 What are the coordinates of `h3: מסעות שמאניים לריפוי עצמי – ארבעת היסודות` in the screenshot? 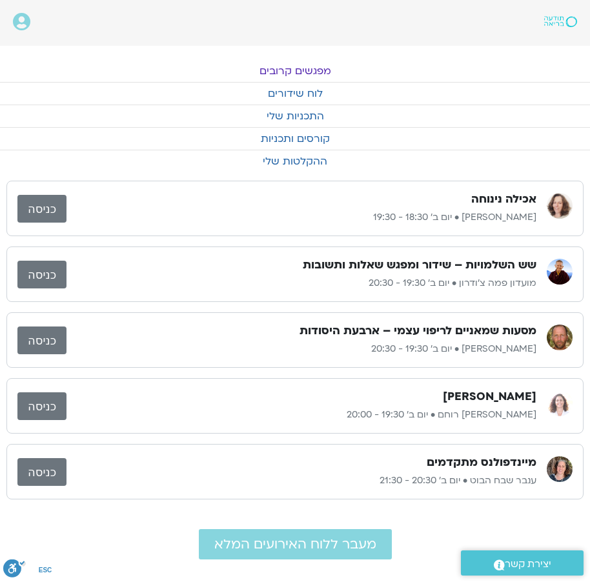 It's located at (418, 331).